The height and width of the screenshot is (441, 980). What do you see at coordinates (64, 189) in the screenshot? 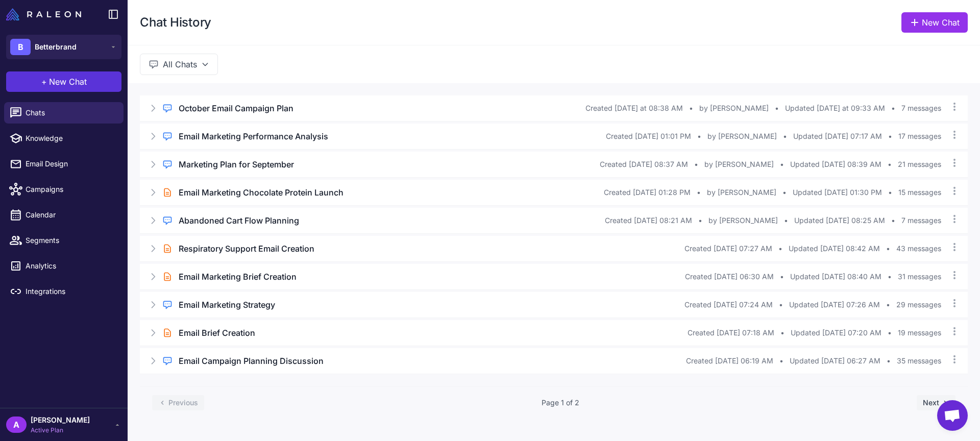
I see `a: Campaigns` at bounding box center [64, 189].